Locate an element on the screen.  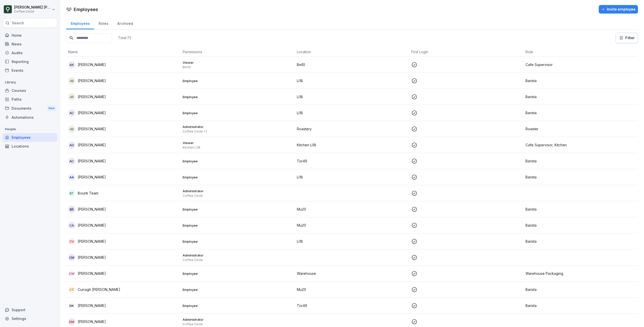
a: Audits is located at coordinates (30, 53).